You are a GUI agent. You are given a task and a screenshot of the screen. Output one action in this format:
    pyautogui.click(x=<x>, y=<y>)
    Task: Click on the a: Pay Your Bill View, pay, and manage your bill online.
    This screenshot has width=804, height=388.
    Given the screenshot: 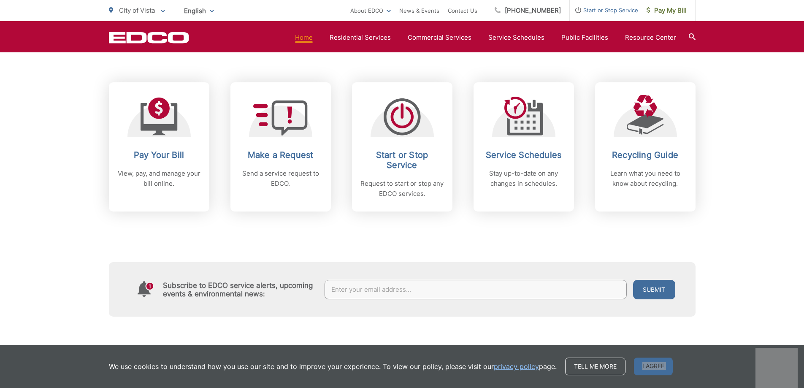 What is the action you would take?
    pyautogui.click(x=159, y=147)
    